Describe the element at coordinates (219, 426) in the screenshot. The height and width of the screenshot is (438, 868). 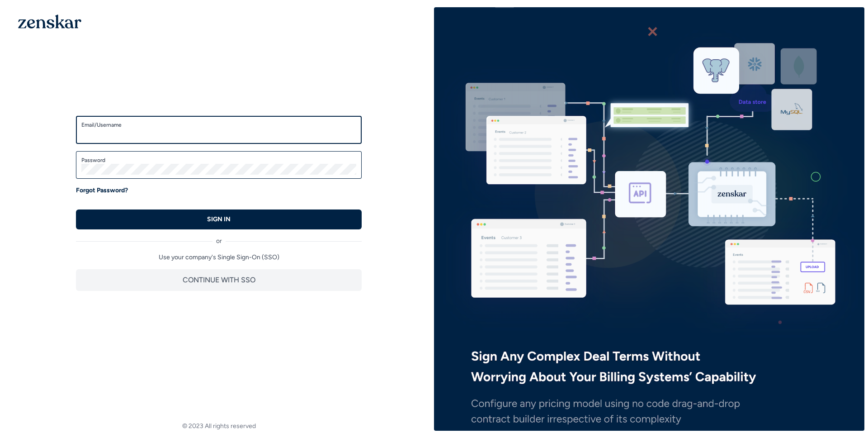
I see `footer: © 2023 All rights reserved` at that location.